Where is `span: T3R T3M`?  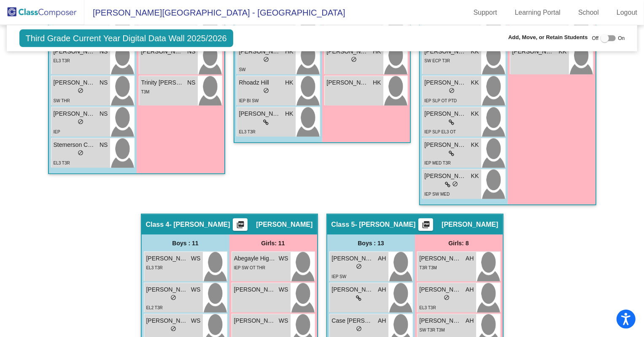
span: T3R T3M is located at coordinates (428, 268).